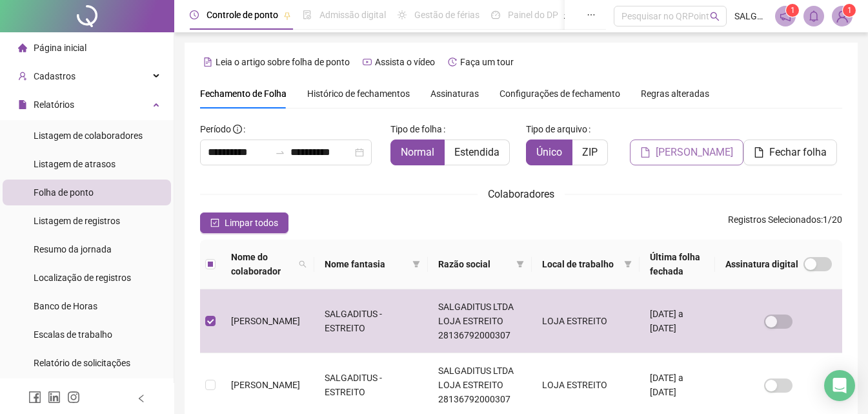  What do you see at coordinates (784, 222) in the screenshot?
I see `span: : 1 / 20` at bounding box center [784, 222].